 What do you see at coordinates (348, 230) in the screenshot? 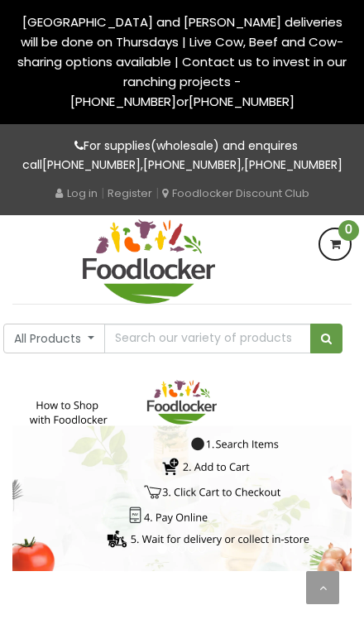
I see `span: 0` at bounding box center [348, 230].